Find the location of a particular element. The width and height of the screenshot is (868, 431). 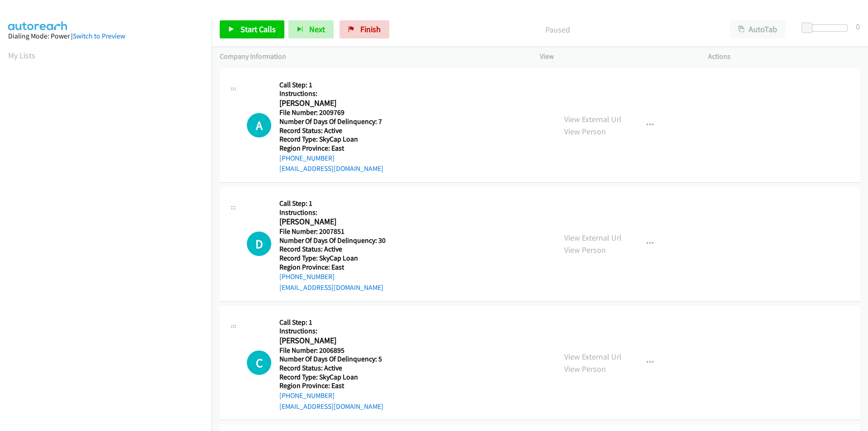

a: My Lists is located at coordinates (22, 55).